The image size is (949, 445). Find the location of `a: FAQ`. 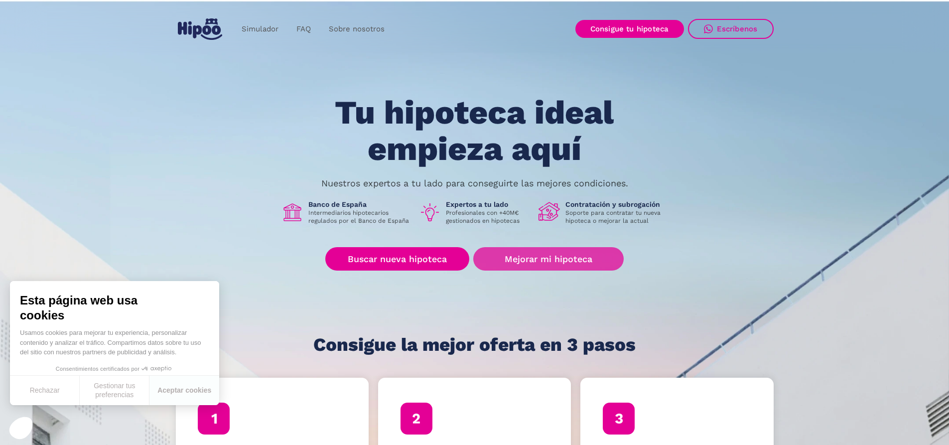

a: FAQ is located at coordinates (303, 29).